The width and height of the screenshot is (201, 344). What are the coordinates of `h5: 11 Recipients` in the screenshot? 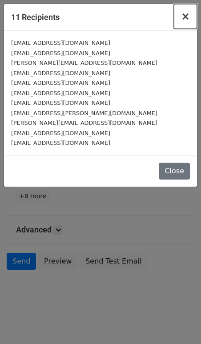 It's located at (35, 17).